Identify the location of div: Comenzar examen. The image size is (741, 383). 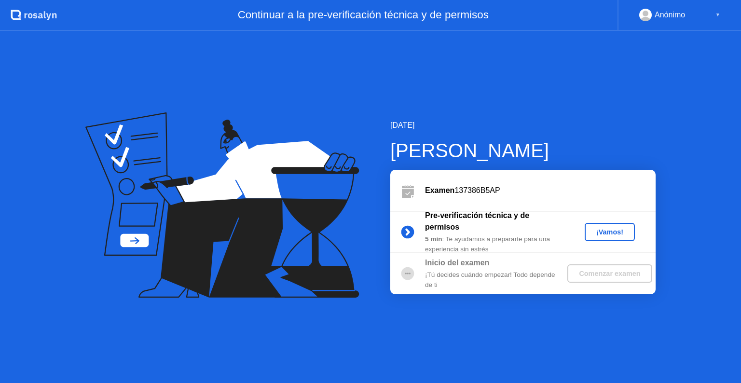
(609, 274).